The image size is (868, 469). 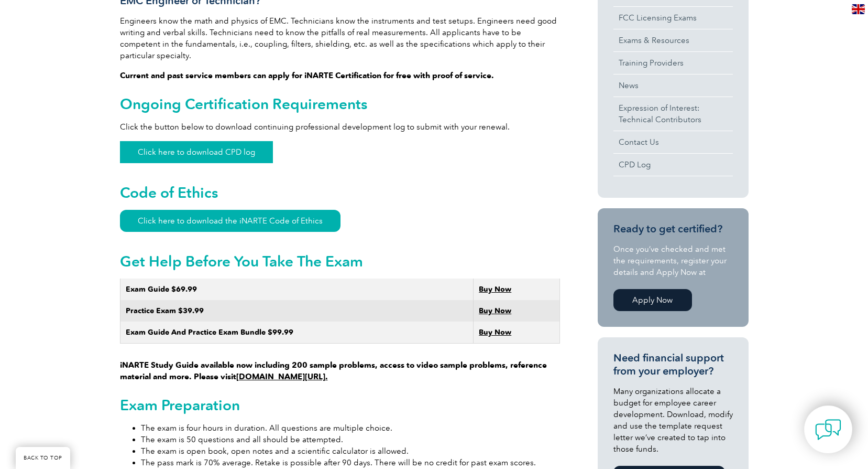 I want to click on img: contact-chat.png, so click(x=828, y=429).